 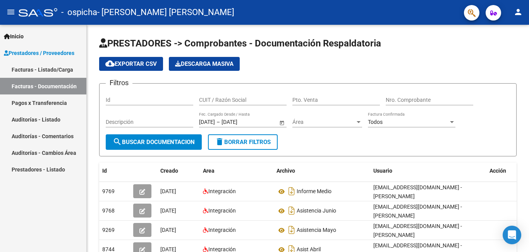 I want to click on span: Archivo, so click(x=286, y=171).